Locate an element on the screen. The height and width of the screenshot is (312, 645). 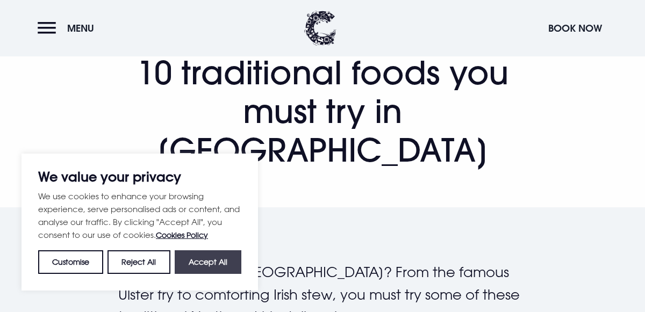
p: We use cookies to enhance your browsing experience, serve personalised ads or content, and analys... is located at coordinates (140, 216).